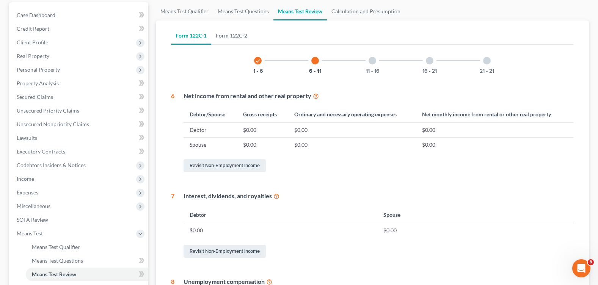  What do you see at coordinates (30, 233) in the screenshot?
I see `span: Means Test` at bounding box center [30, 233].